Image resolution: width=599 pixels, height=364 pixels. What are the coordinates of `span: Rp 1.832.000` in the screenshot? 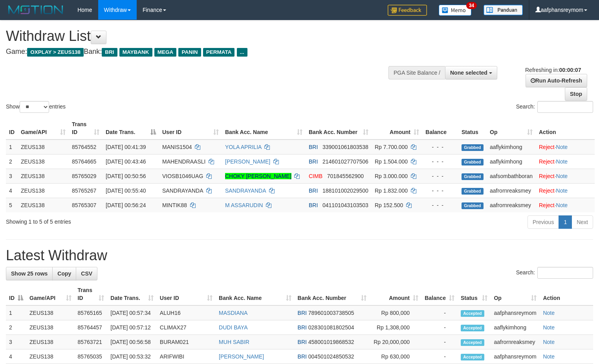 It's located at (392, 190).